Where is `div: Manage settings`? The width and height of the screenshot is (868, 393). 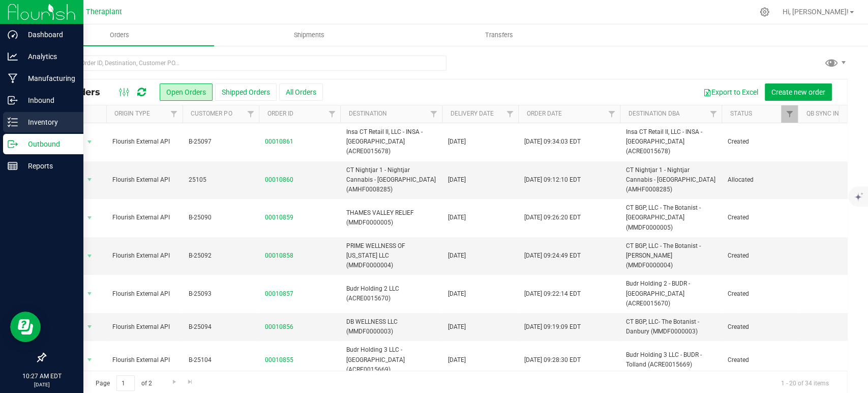
div: Manage settings is located at coordinates (764, 12).